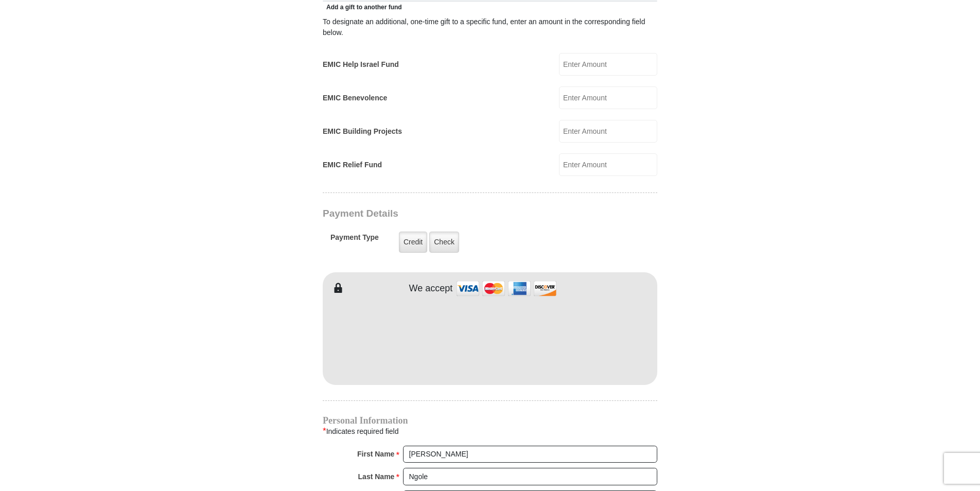 The width and height of the screenshot is (980, 491). What do you see at coordinates (362, 7) in the screenshot?
I see `span: Add a gift to another fund` at bounding box center [362, 7].